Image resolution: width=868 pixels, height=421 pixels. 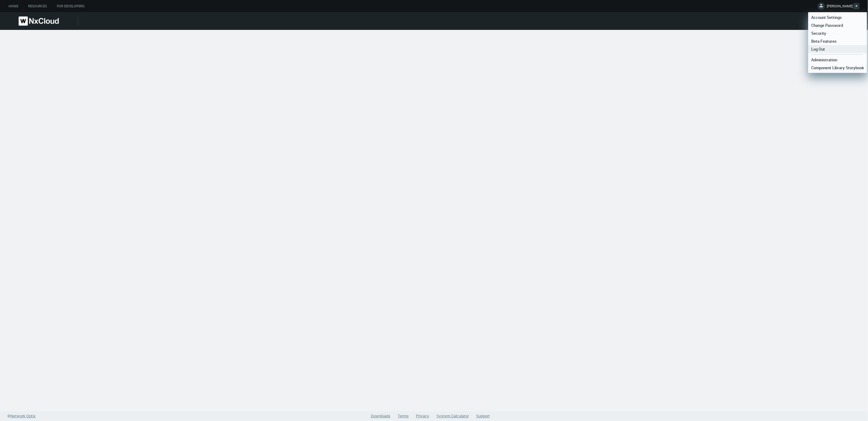 I want to click on a: Security, so click(x=838, y=33).